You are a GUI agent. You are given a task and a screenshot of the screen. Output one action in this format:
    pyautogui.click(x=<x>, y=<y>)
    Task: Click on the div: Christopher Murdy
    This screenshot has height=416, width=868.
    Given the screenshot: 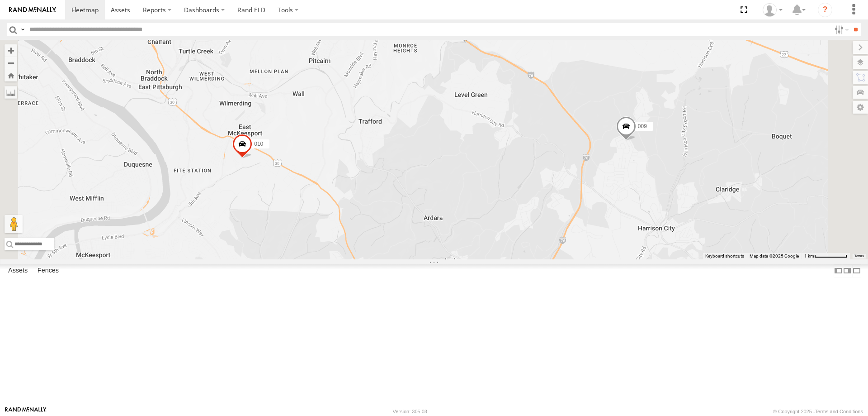 What is the action you would take?
    pyautogui.click(x=772, y=10)
    